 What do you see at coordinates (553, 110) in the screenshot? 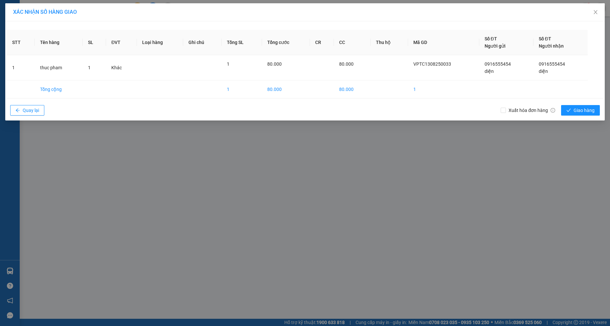
I see `span: info-circle` at bounding box center [553, 110].